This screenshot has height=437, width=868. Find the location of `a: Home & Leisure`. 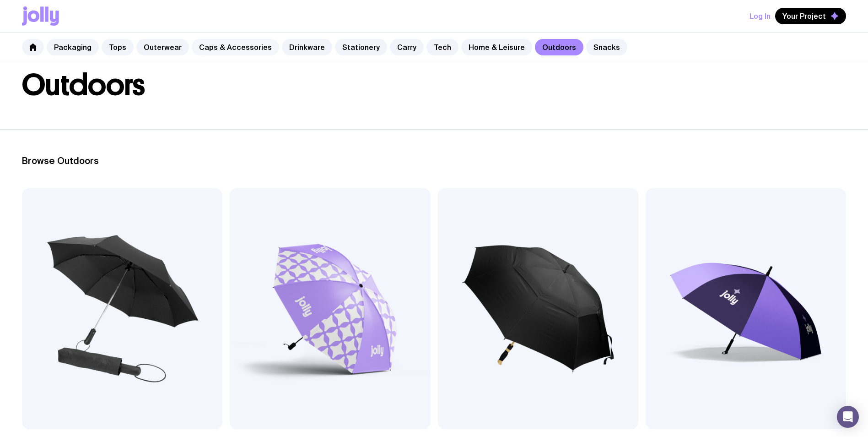

a: Home & Leisure is located at coordinates (496, 47).